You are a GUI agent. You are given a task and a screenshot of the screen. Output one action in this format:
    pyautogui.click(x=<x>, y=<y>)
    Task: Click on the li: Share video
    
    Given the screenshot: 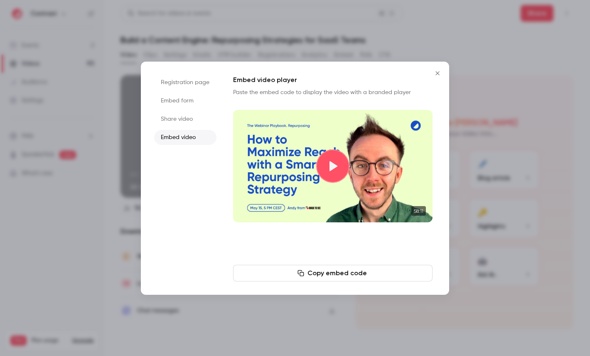 What is the action you would take?
    pyautogui.click(x=185, y=119)
    